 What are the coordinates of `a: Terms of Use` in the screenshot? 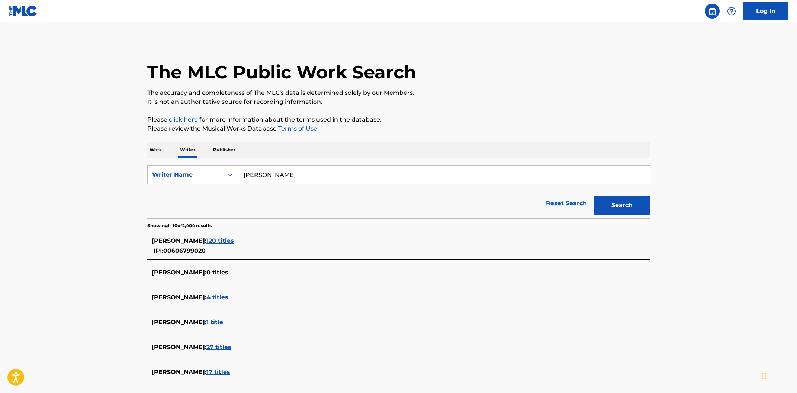 It's located at (297, 128).